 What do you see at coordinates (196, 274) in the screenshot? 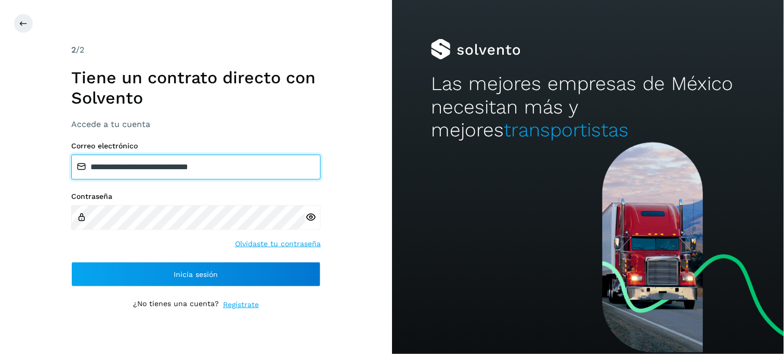
I see `button: Inicia sesión` at bounding box center [196, 274].